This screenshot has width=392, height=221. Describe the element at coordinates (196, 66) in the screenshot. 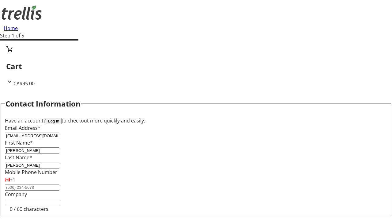

I see `div: CartCA$95.00` at that location.